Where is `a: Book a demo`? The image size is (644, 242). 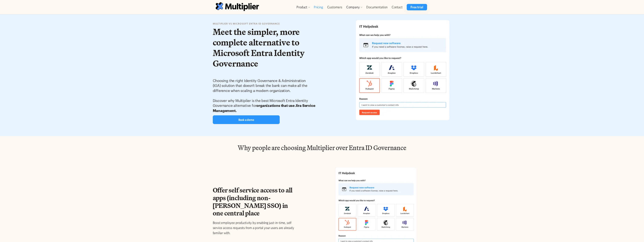
a: Book a demo is located at coordinates (246, 120).